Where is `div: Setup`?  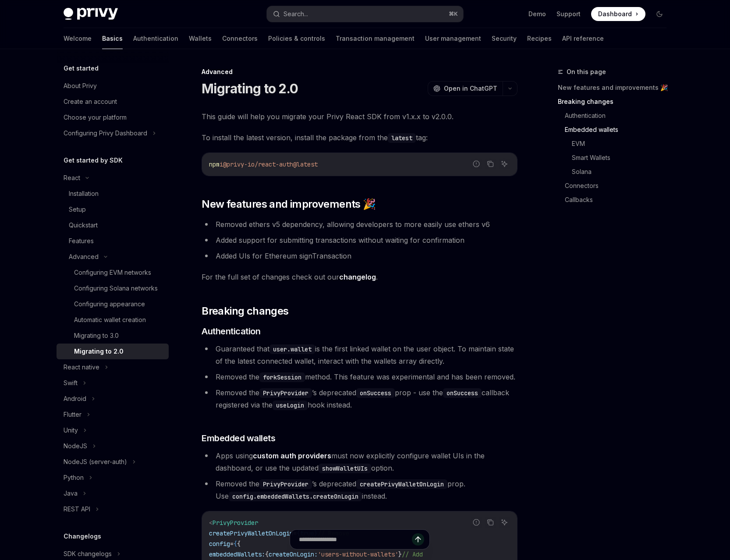 div: Setup is located at coordinates (77, 210).